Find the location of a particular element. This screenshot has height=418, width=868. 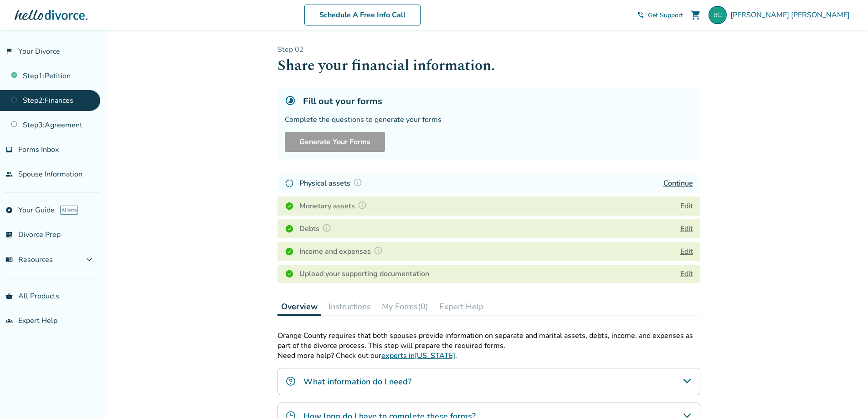

img: What information do I need? is located at coordinates (291, 381).